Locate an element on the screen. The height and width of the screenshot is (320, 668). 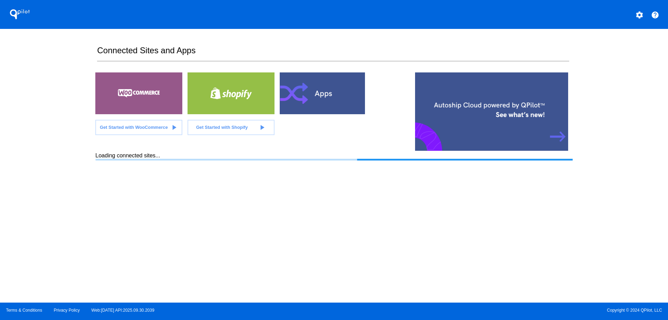
span: Get Started with WooCommerce is located at coordinates (134, 127).